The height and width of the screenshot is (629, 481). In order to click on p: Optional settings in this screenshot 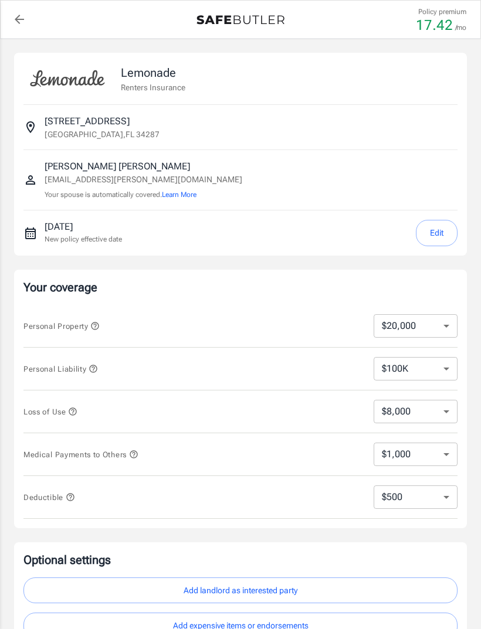, I will do `click(240, 560)`.